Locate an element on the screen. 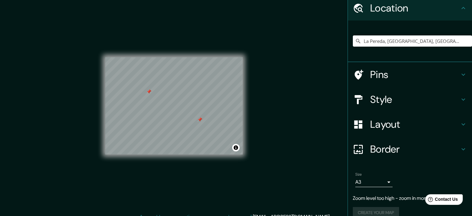 The width and height of the screenshot is (472, 216). input: Pick your city or area is located at coordinates (413, 41).